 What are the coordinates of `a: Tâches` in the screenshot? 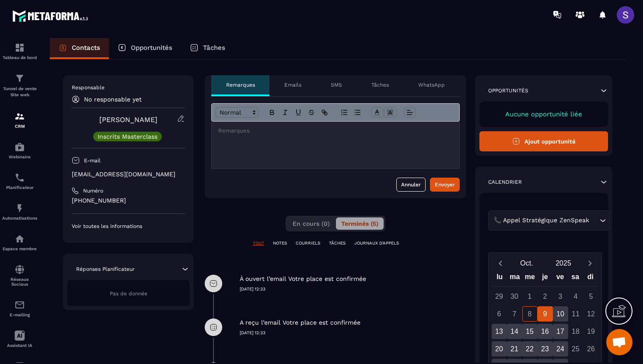 It's located at (207, 49).